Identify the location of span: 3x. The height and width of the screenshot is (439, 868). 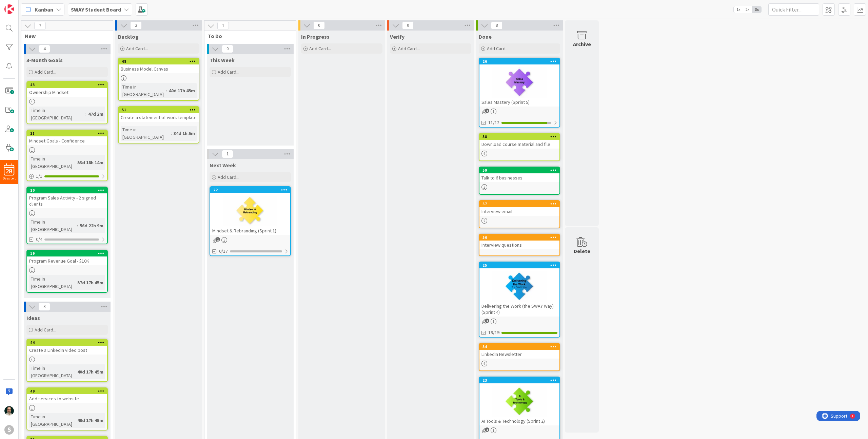
(756, 9).